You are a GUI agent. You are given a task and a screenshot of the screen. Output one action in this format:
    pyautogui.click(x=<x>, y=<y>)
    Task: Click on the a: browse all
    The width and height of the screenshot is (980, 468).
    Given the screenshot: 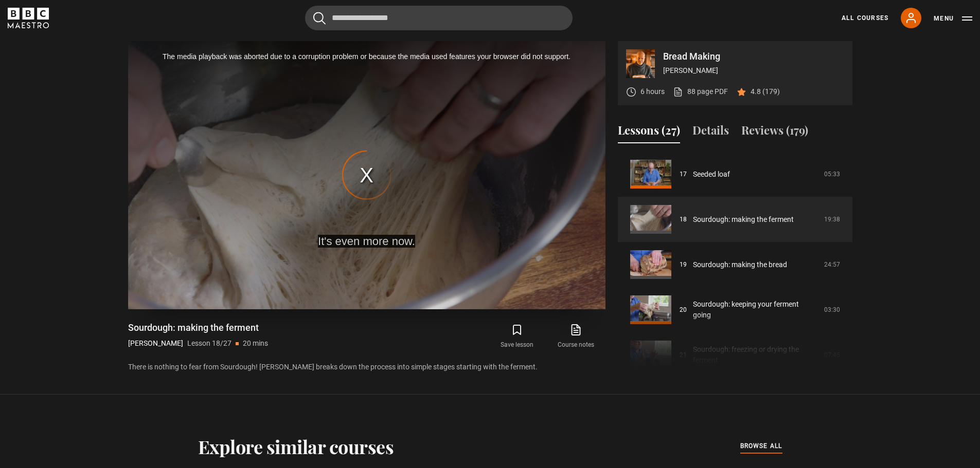 What is the action you would take?
    pyautogui.click(x=761, y=447)
    